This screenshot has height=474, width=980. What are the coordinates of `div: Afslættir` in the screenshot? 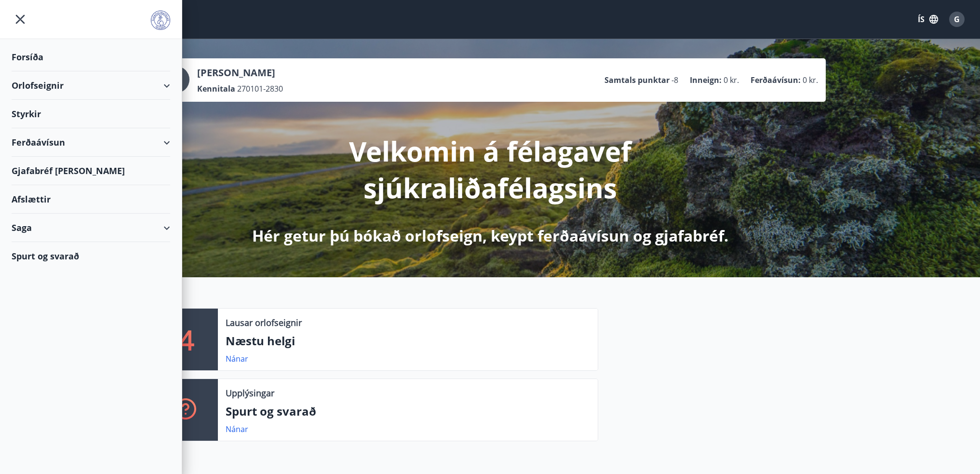 It's located at (91, 199).